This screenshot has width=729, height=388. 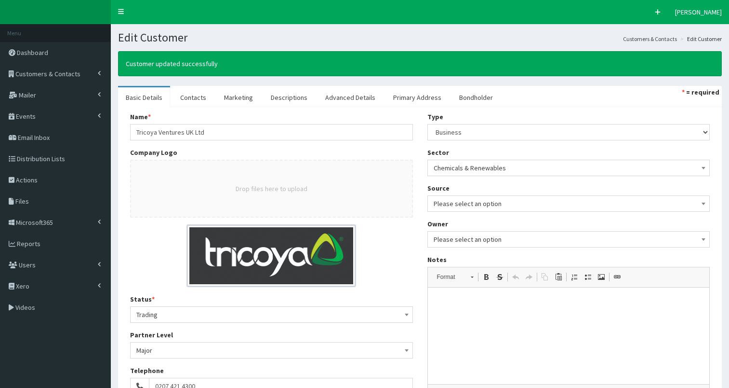 What do you see at coordinates (650, 39) in the screenshot?
I see `a: Customers & Contacts` at bounding box center [650, 39].